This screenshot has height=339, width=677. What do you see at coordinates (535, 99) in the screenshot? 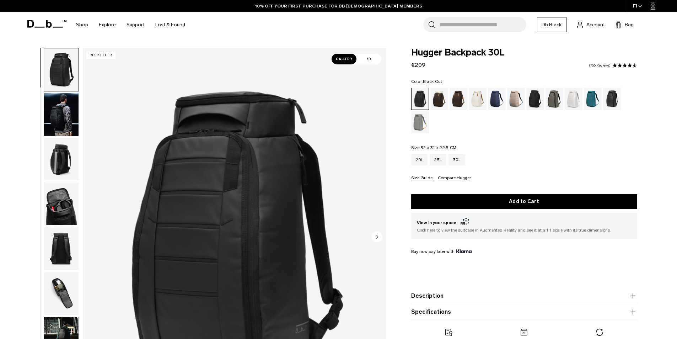
I see `a: Charcoal Grey` at bounding box center [535, 99].